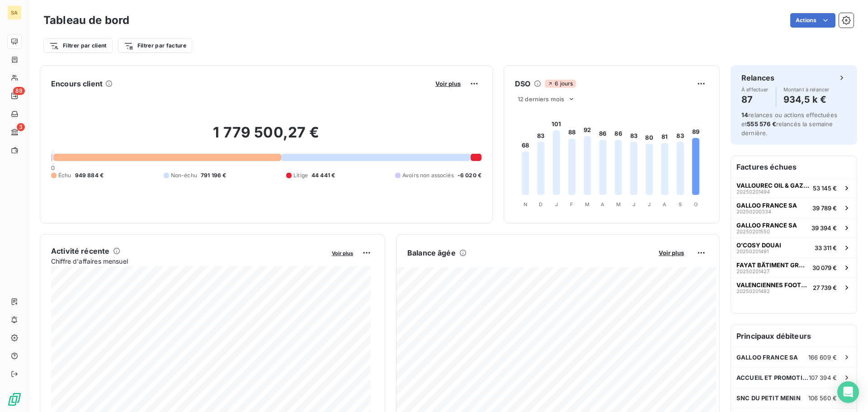 The height and width of the screenshot is (412, 868). Describe the element at coordinates (696, 205) in the screenshot. I see `tspan: O` at that location.